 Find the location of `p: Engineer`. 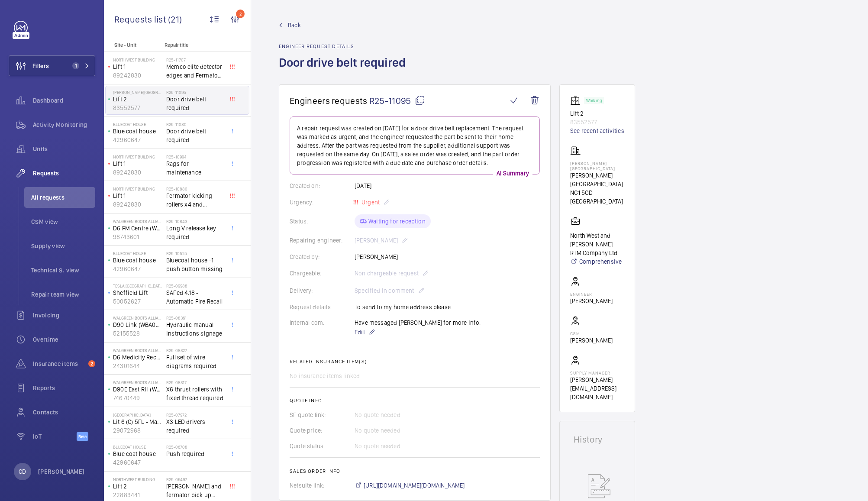

p: Engineer is located at coordinates (592, 294).